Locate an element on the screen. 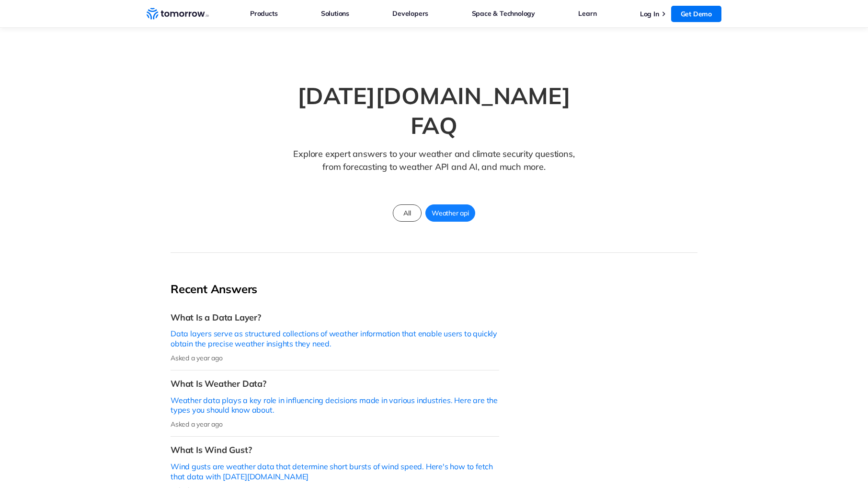  a: Space & Technology is located at coordinates (504, 14).